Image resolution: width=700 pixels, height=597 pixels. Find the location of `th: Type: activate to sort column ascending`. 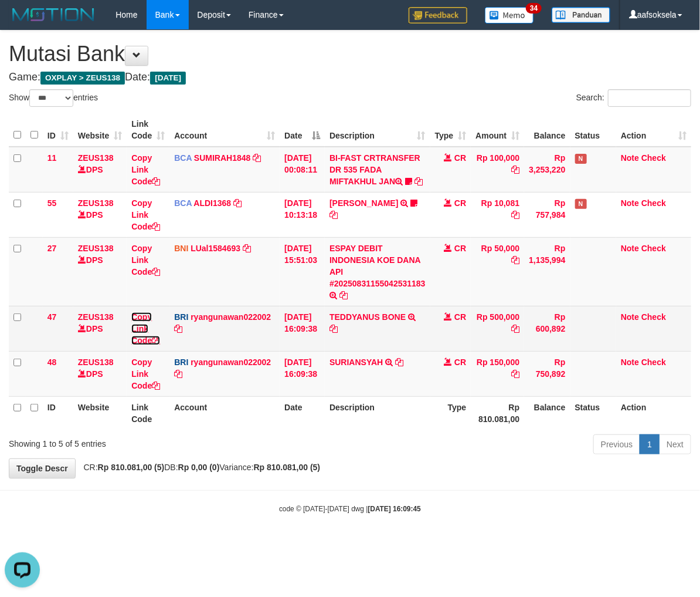

th: Type: activate to sort column ascending is located at coordinates (451, 130).